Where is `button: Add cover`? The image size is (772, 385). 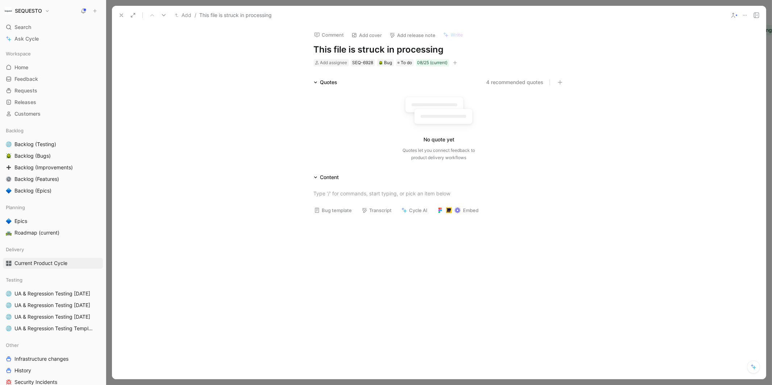
button: Add cover is located at coordinates (367, 35).